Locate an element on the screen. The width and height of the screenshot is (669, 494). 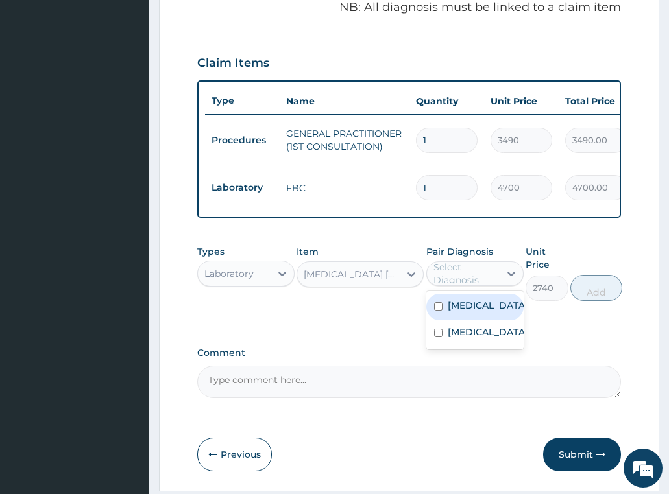
td: Laboratory is located at coordinates (242, 188).